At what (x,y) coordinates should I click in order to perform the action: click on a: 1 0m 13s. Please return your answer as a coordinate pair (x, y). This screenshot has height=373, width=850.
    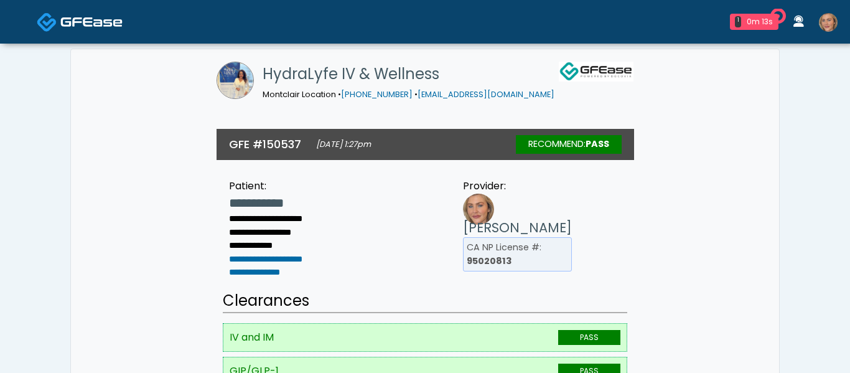
    Looking at the image, I should click on (754, 22).